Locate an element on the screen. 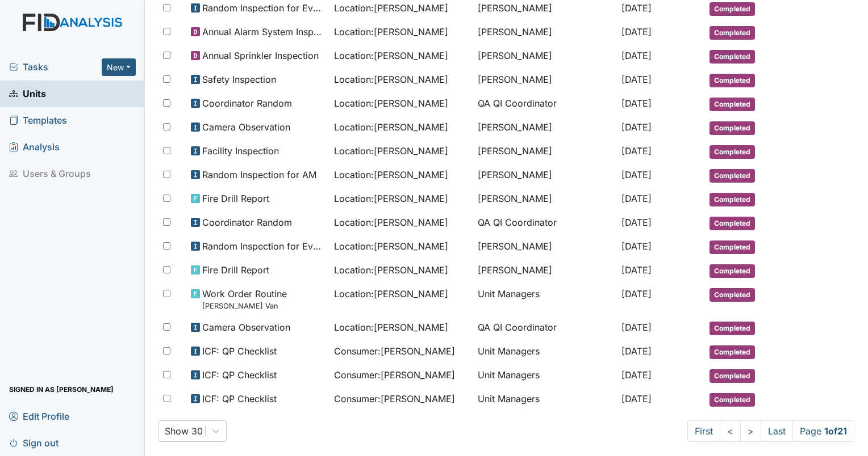 The height and width of the screenshot is (456, 868). span: Facility Inspection is located at coordinates (240, 151).